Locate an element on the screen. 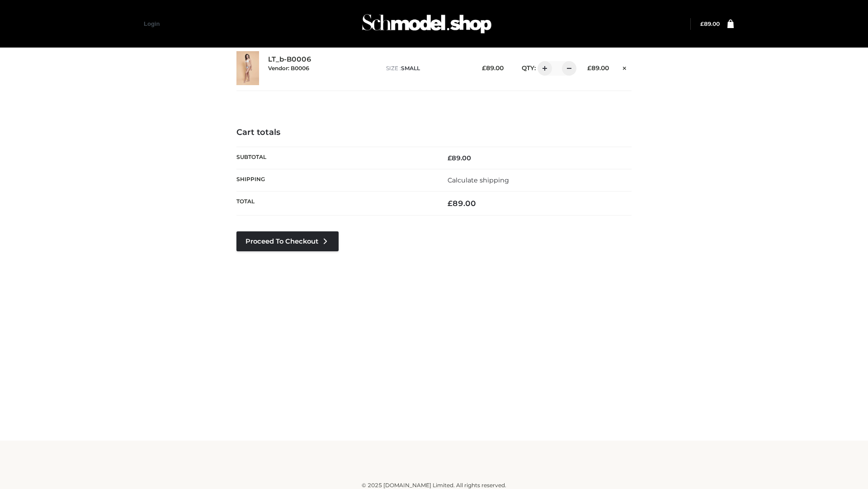 This screenshot has width=868, height=489. span: SMALL is located at coordinates (410, 68).